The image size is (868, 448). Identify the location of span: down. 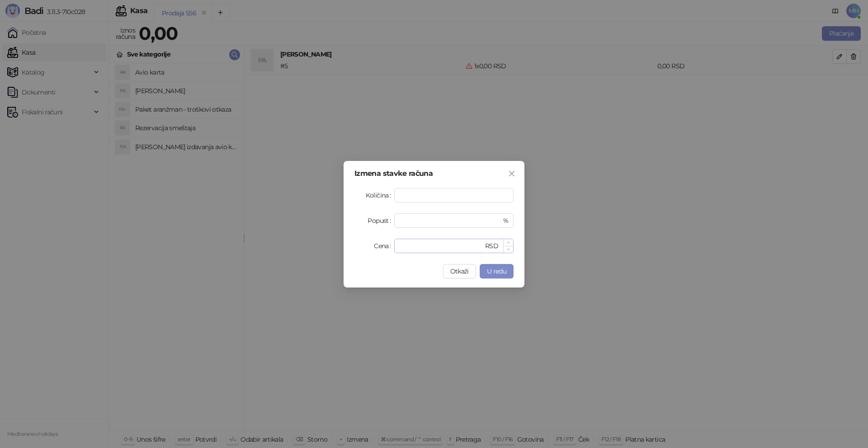
(508, 249).